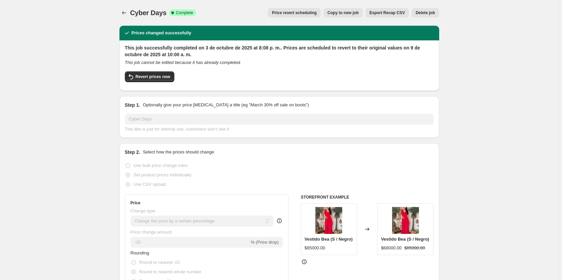  Describe the element at coordinates (151, 232) in the screenshot. I see `span: Price change amount` at that location.